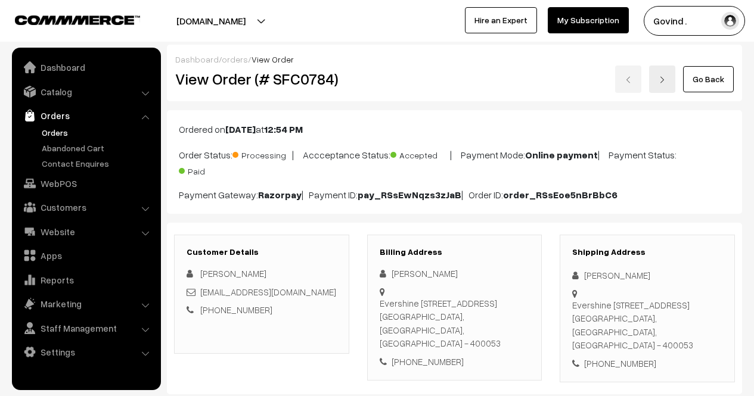  I want to click on h3: Customer Details, so click(262, 252).